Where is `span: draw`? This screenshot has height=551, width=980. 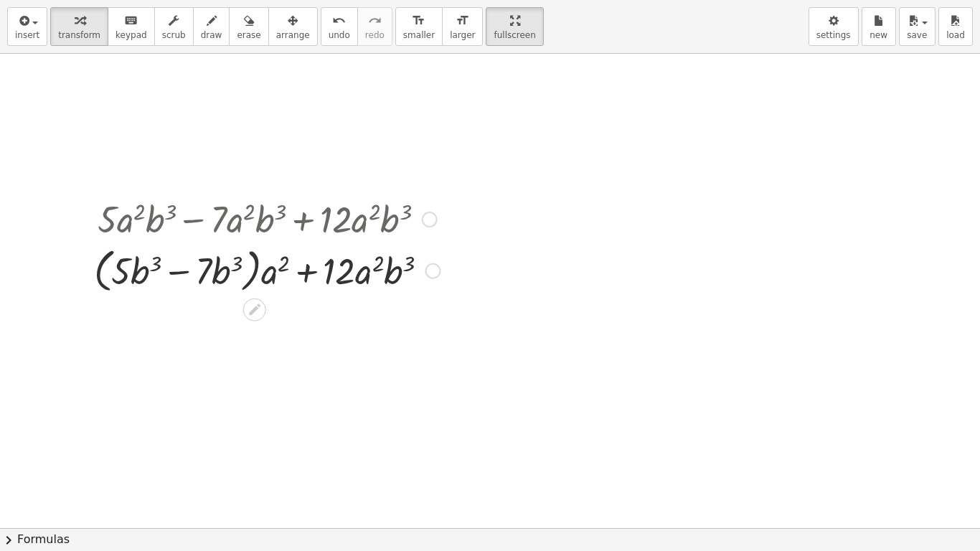
span: draw is located at coordinates (212, 35).